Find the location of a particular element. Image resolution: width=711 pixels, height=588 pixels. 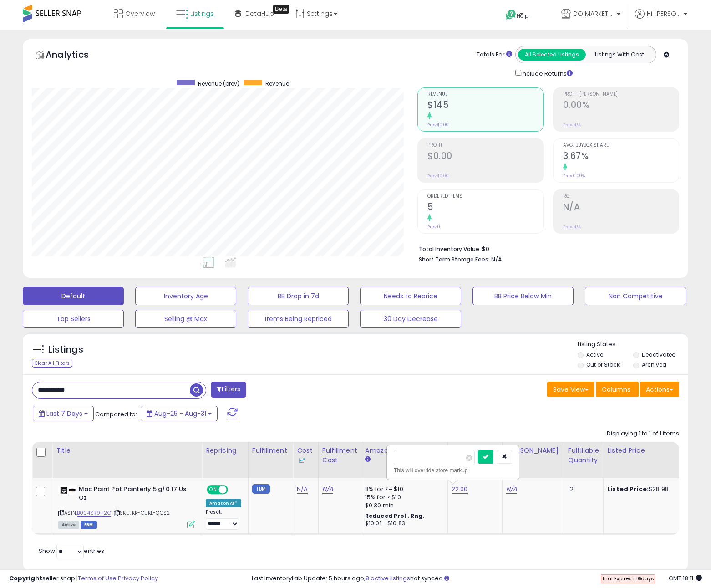

h2: 3.67% is located at coordinates (621, 156).